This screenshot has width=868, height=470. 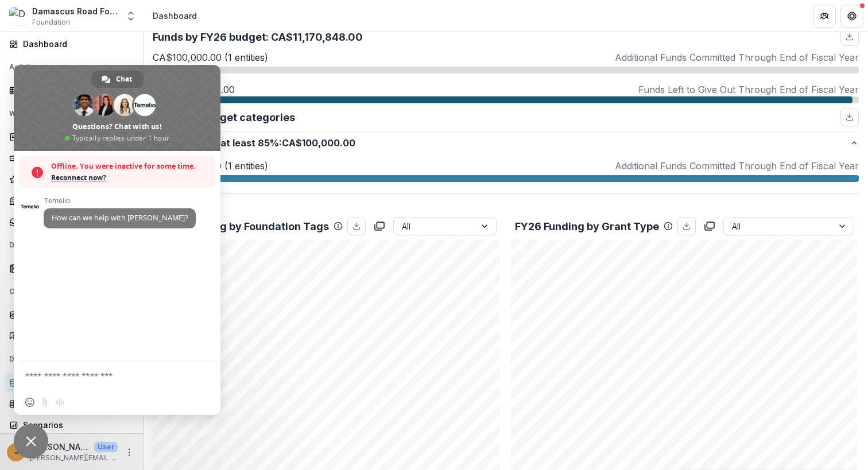 What do you see at coordinates (130, 178) in the screenshot?
I see `span: Reconnect now?` at bounding box center [130, 178].